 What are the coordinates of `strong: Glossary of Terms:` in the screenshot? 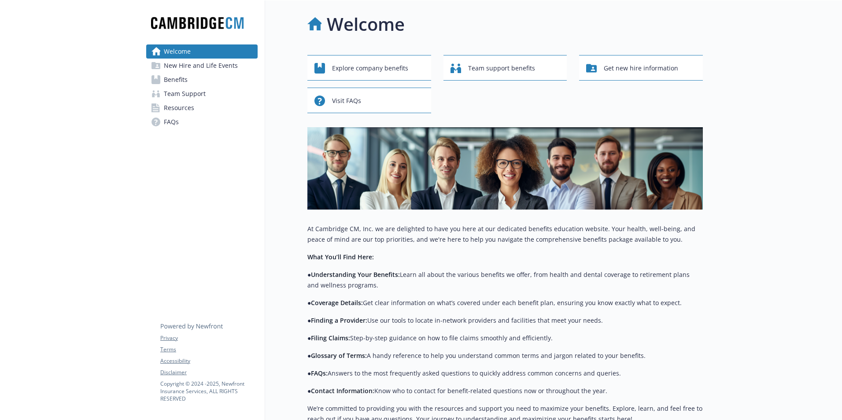 It's located at (339, 355).